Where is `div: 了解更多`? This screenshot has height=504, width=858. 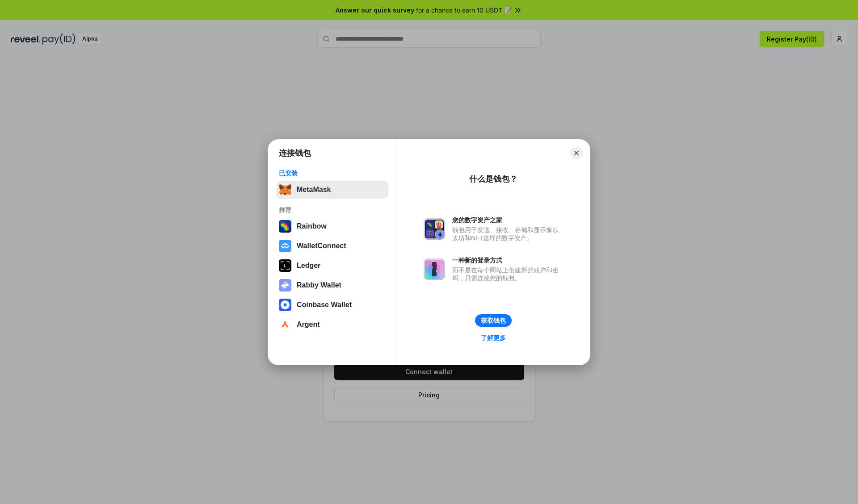
div: 了解更多 is located at coordinates (493, 338).